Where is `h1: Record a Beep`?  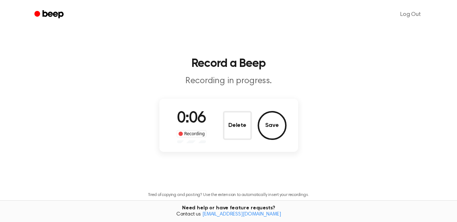
h1: Record a Beep is located at coordinates (229, 64).